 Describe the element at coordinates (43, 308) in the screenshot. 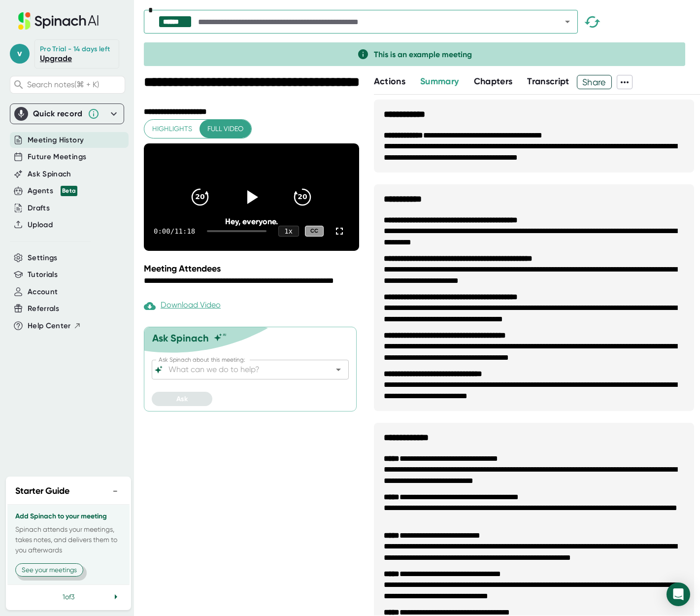

I see `span: Referrals` at that location.